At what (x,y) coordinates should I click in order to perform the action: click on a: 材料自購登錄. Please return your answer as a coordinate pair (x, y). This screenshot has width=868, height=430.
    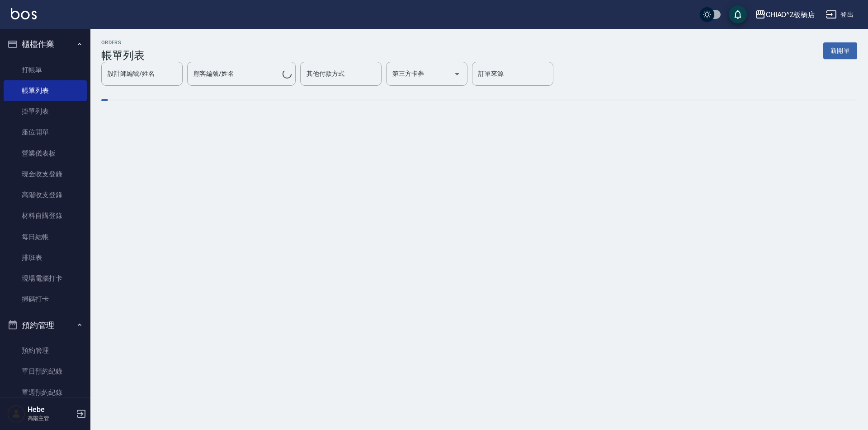
    Looking at the image, I should click on (45, 216).